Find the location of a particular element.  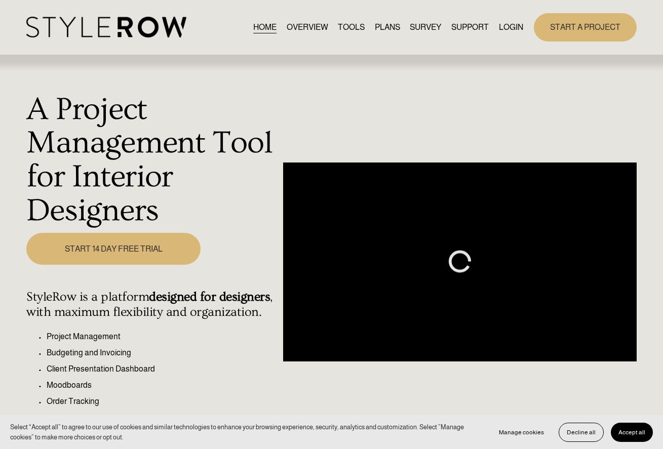

a: SURVEY is located at coordinates (426, 27).